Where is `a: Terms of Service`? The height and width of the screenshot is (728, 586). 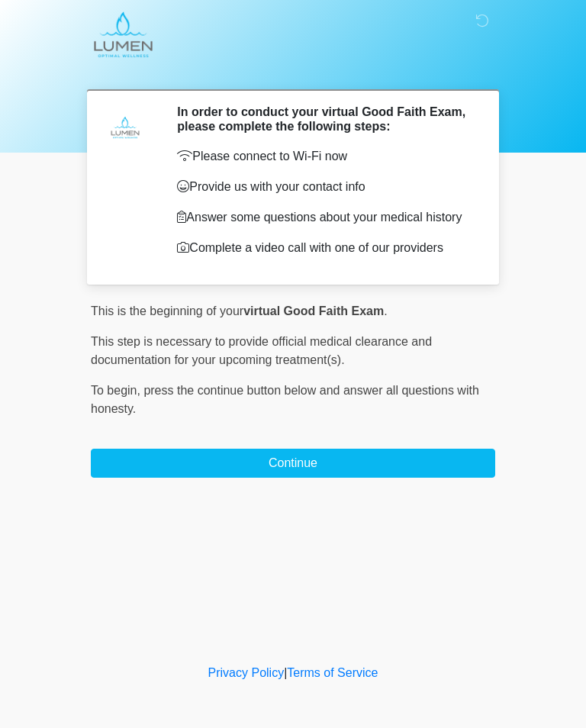
a: Terms of Service is located at coordinates (333, 672).